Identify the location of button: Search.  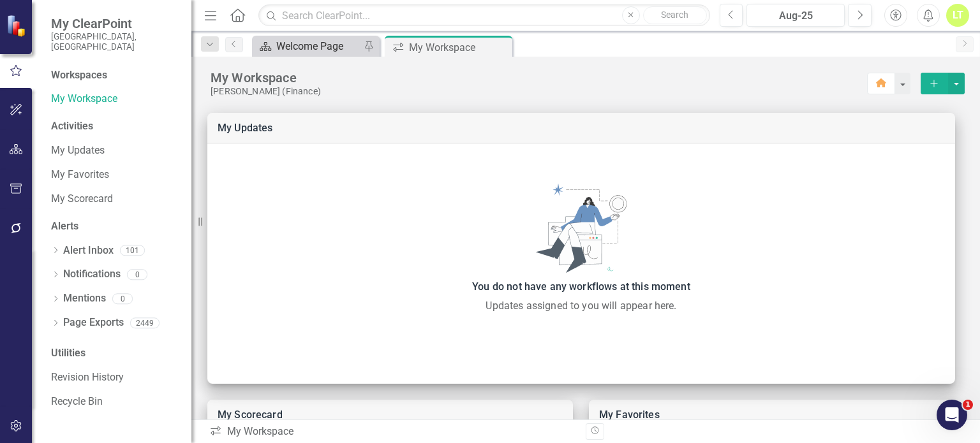
(676, 15).